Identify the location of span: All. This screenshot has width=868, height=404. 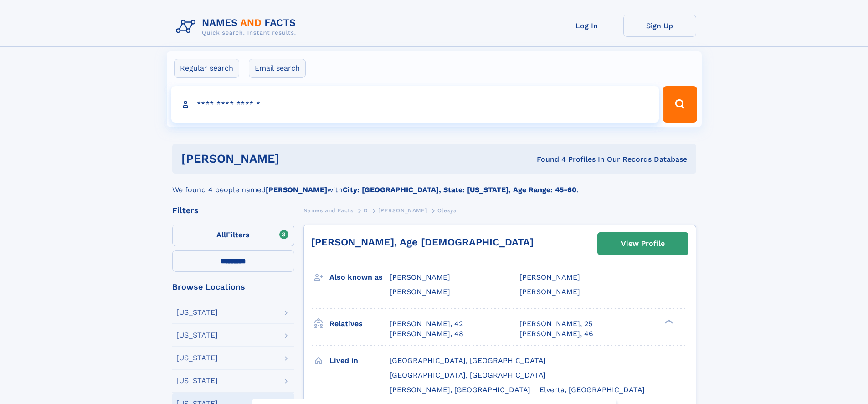
(221, 235).